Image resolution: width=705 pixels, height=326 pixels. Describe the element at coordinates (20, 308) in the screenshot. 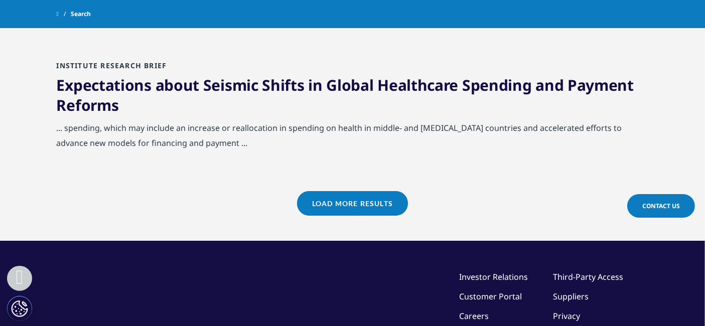

I see `button: Cookies Settings` at that location.